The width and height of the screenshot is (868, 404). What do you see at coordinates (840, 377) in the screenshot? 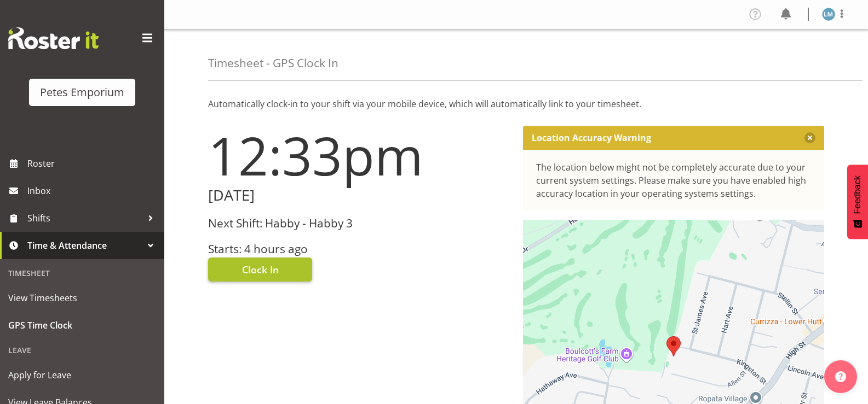
I see `img: help-xxl-2.png` at bounding box center [840, 377].